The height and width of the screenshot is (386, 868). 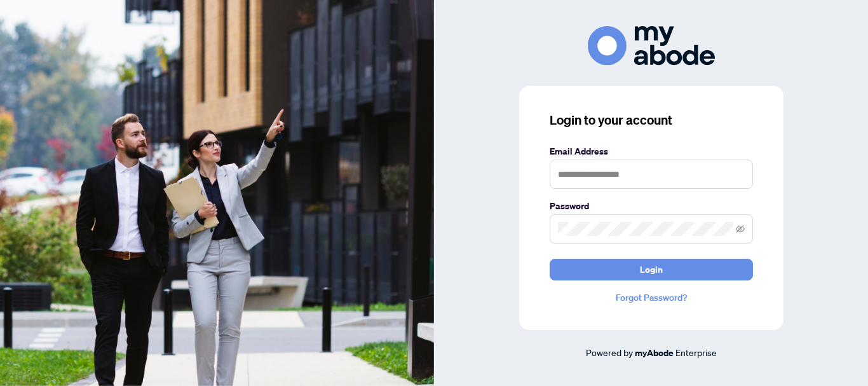 What do you see at coordinates (651, 270) in the screenshot?
I see `span: Login` at bounding box center [651, 270].